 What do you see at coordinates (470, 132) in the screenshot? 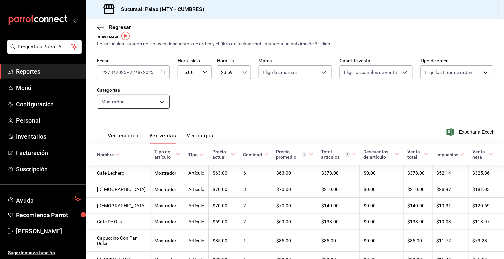
I see `button: Exportar a Excel` at bounding box center [470, 132].